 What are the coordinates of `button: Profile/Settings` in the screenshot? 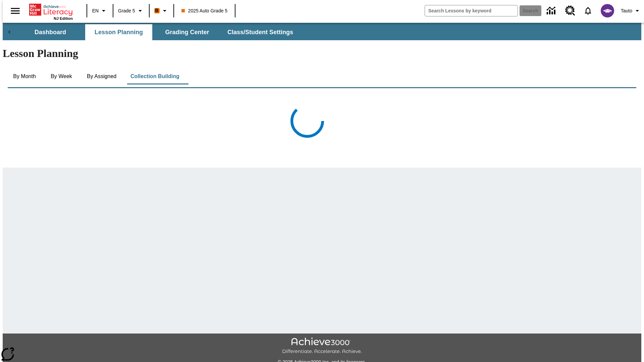 It's located at (631, 11).